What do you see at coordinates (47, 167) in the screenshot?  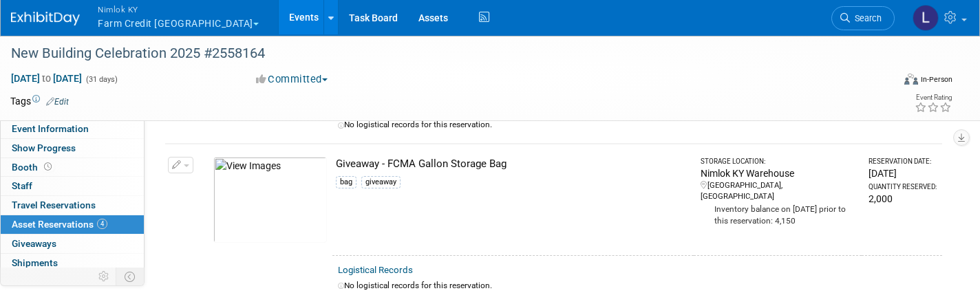 I see `span: Booth not reserved yet` at bounding box center [47, 167].